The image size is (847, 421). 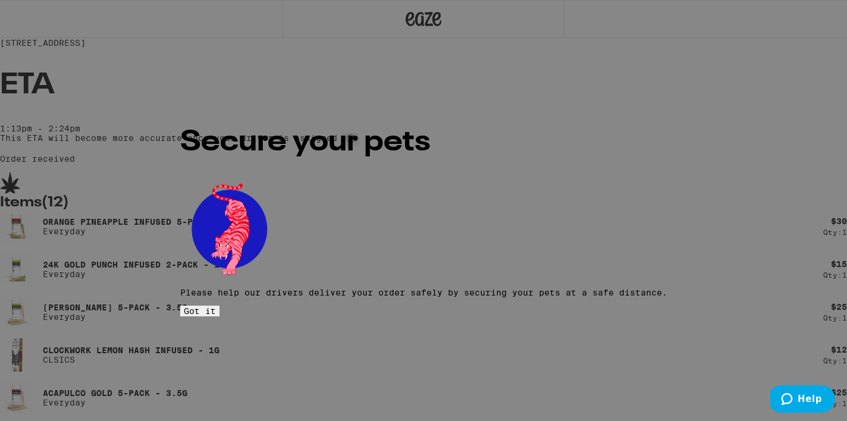 I want to click on span: Help, so click(x=39, y=14).